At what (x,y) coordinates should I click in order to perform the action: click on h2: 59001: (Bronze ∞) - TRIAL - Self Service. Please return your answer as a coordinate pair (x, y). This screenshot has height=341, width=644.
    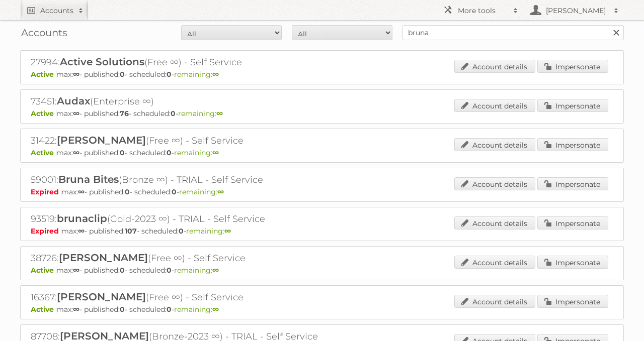
    Looking at the image, I should click on (207, 180).